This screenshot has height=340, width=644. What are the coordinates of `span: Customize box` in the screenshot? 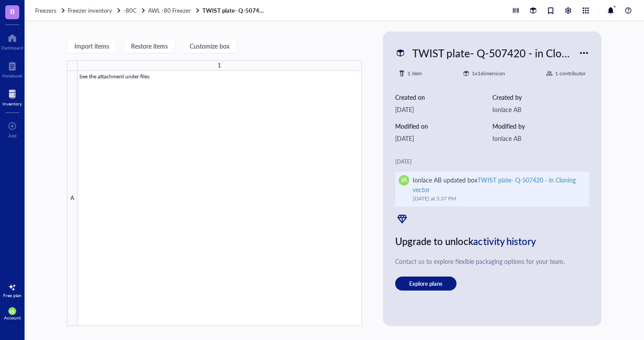 It's located at (209, 46).